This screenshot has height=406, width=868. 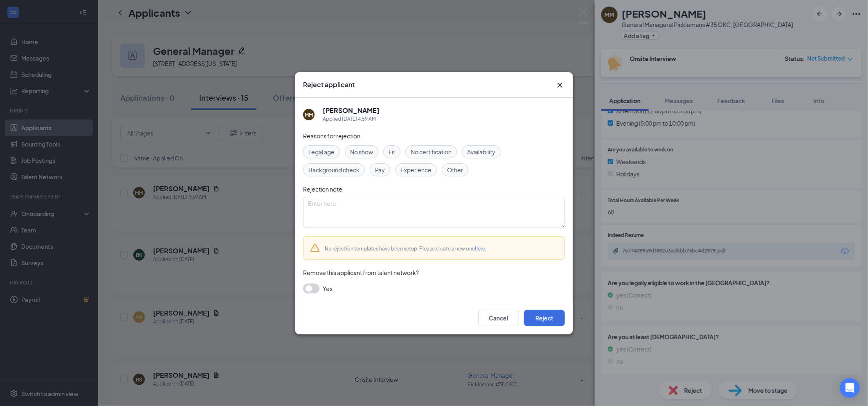 What do you see at coordinates (328, 289) in the screenshot?
I see `span: Yes` at bounding box center [328, 289].